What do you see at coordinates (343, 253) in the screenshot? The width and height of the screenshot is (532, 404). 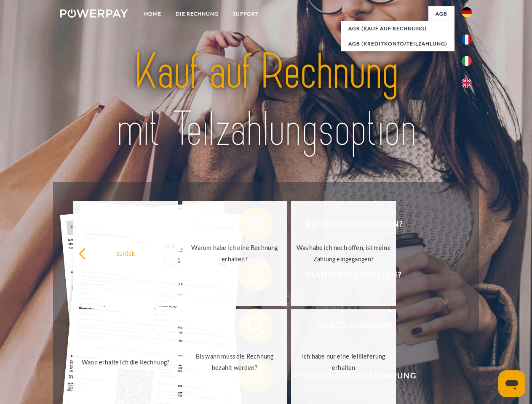 I see `a: Was habe ich noch offen, ist meine Zahlung eingegangen?` at bounding box center [343, 253].